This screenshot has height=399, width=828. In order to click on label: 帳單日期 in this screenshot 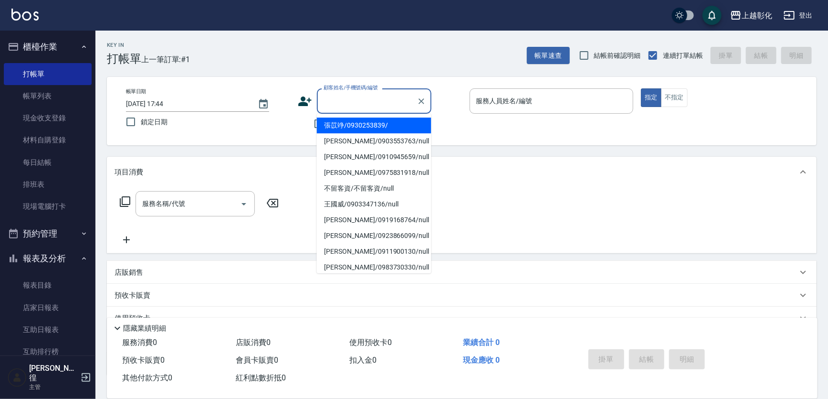, I will do `click(136, 91)`.